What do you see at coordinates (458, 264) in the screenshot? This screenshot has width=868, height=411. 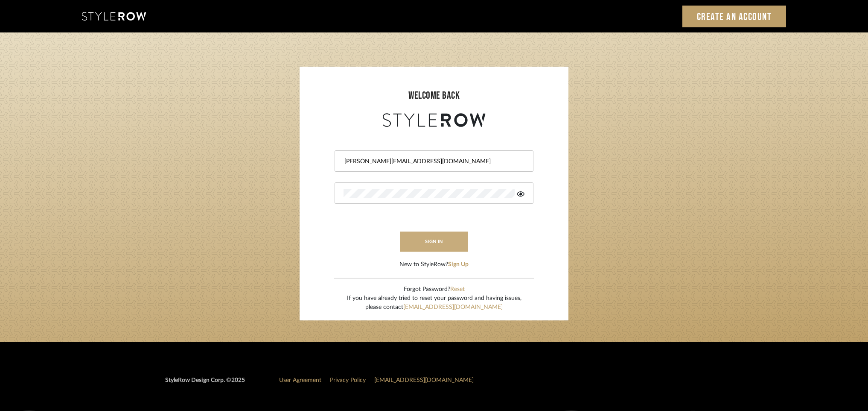 I see `button: Sign Up` at bounding box center [458, 264].